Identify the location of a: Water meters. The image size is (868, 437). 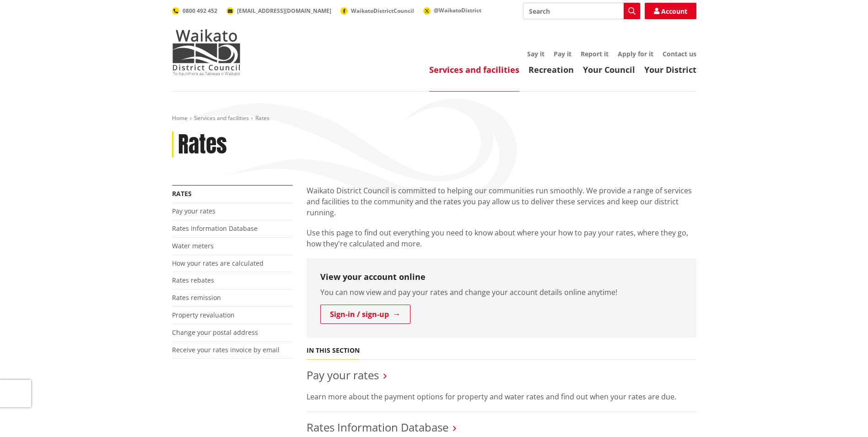
(193, 245).